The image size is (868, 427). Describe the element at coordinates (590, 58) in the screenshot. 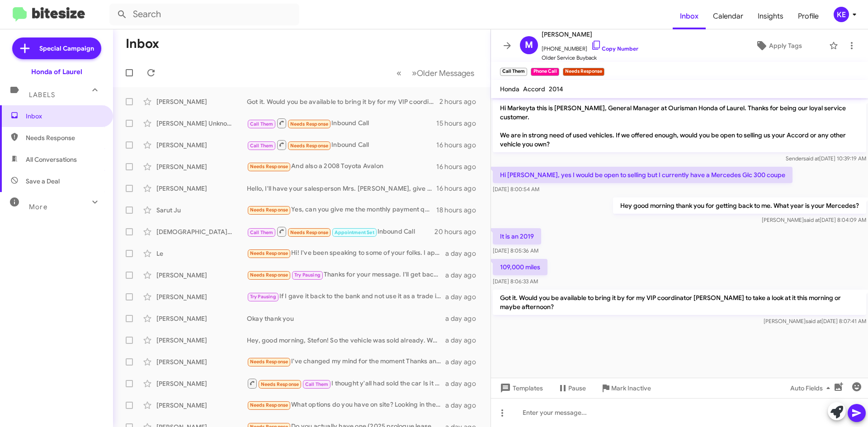

I see `span: Older Service Buyback` at that location.